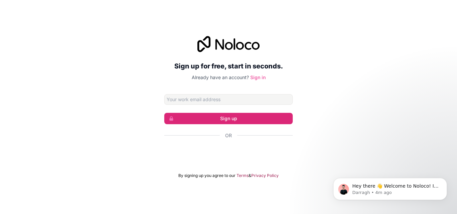 The image size is (457, 214). I want to click on span: Already have an account?, so click(220, 77).